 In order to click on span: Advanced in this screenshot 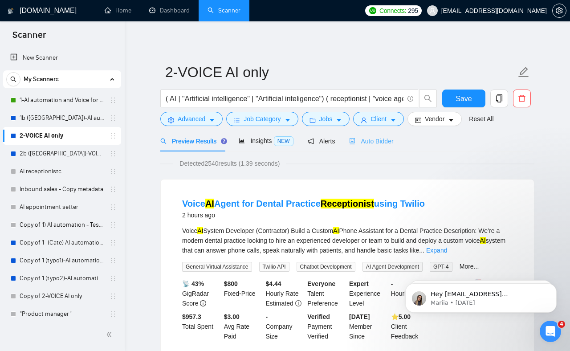, I will do `click(191, 119)`.